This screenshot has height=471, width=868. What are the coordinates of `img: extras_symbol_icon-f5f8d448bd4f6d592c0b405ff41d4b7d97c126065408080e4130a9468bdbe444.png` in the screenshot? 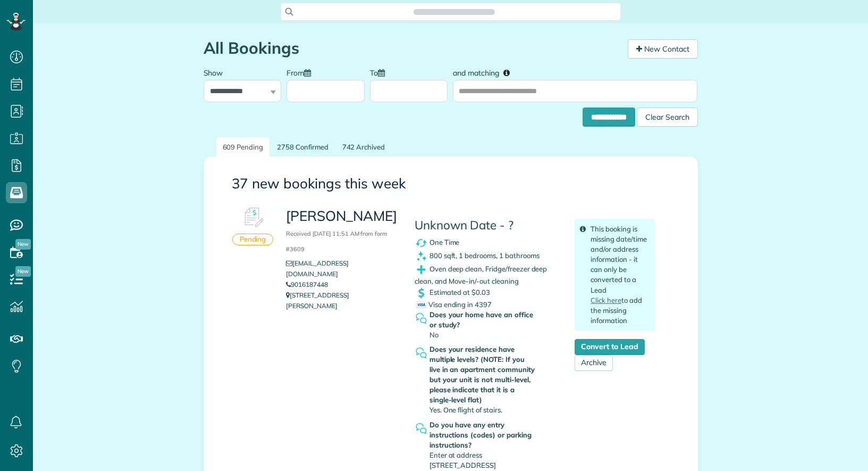 It's located at (421, 269).